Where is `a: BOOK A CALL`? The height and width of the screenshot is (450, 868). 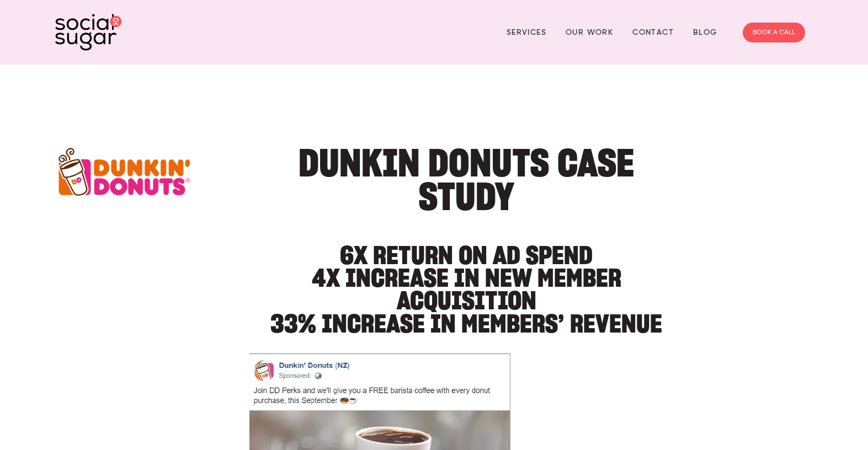 a: BOOK A CALL is located at coordinates (773, 33).